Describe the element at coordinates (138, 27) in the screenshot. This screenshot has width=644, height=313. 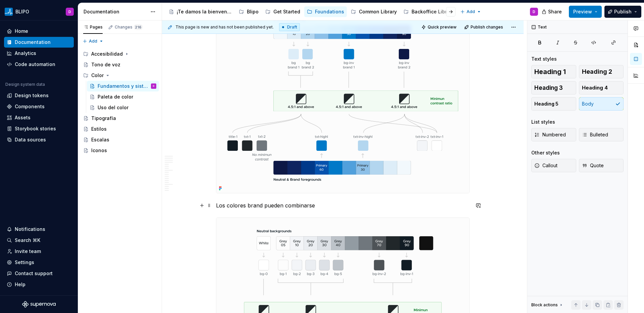
I see `span: 216` at that location.